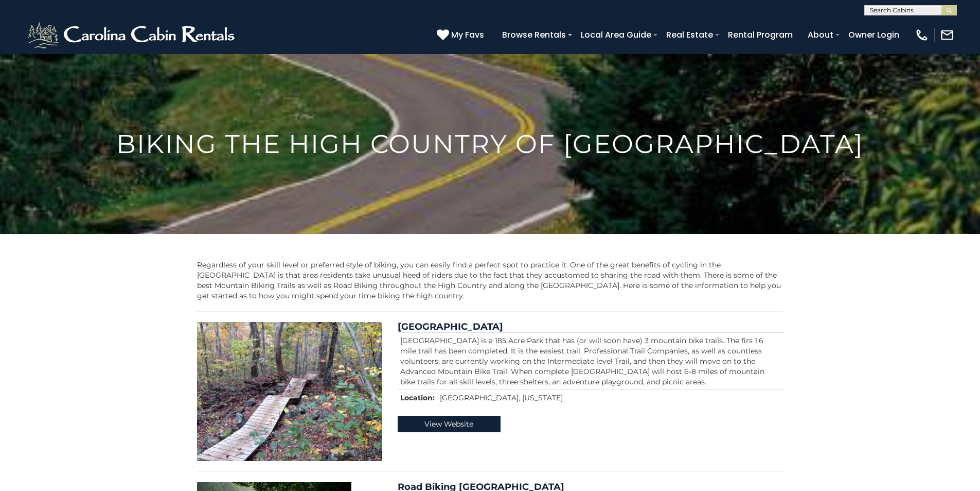 The image size is (980, 491). What do you see at coordinates (491, 280) in the screenshot?
I see `p: Regardless of your skill level or preferred style of biking, you can easily find a perfect spot t...` at bounding box center [491, 280].